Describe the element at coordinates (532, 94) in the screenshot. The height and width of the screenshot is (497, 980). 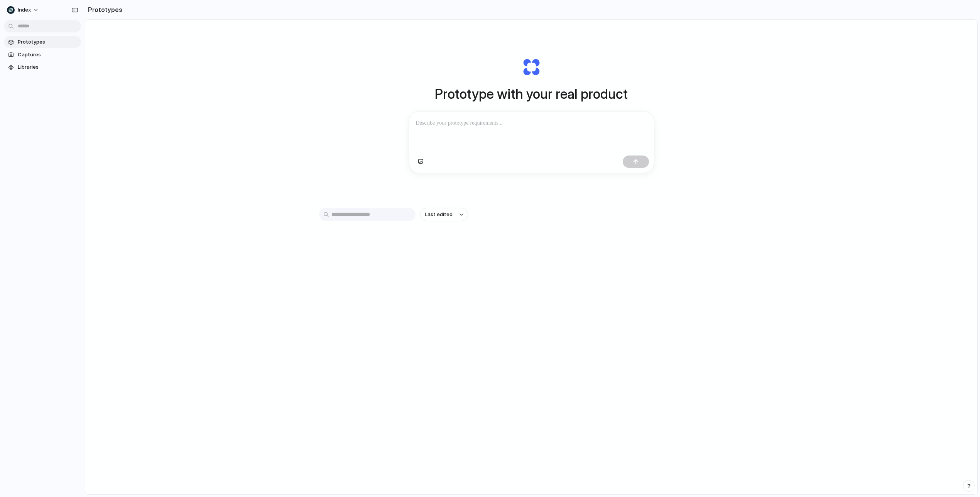
I see `h1: Prototype with your real product` at that location.